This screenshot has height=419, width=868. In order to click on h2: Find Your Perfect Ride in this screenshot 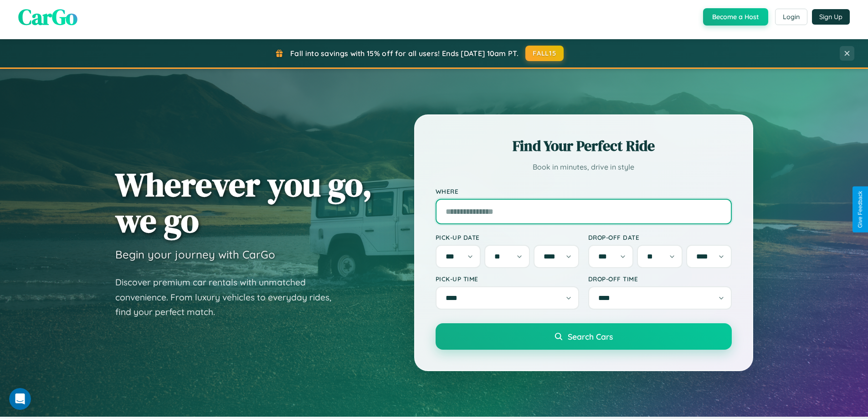, I will do `click(584, 146)`.